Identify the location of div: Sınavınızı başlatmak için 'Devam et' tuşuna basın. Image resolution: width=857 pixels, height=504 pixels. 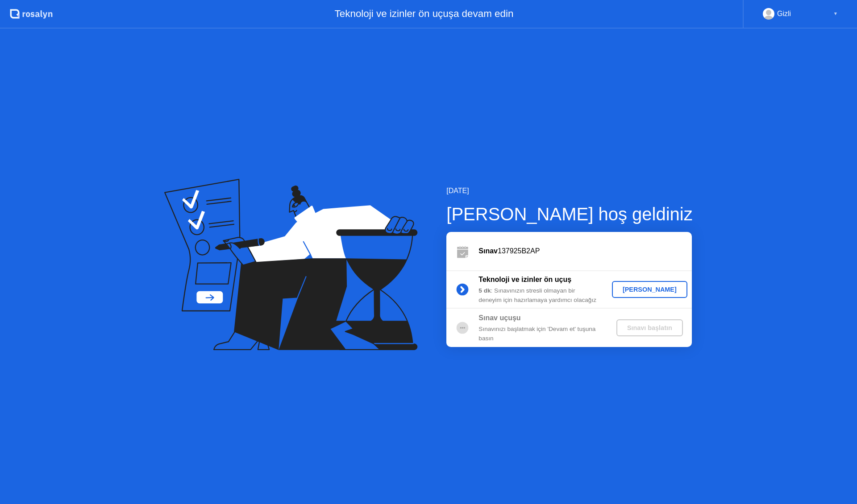
(543, 334).